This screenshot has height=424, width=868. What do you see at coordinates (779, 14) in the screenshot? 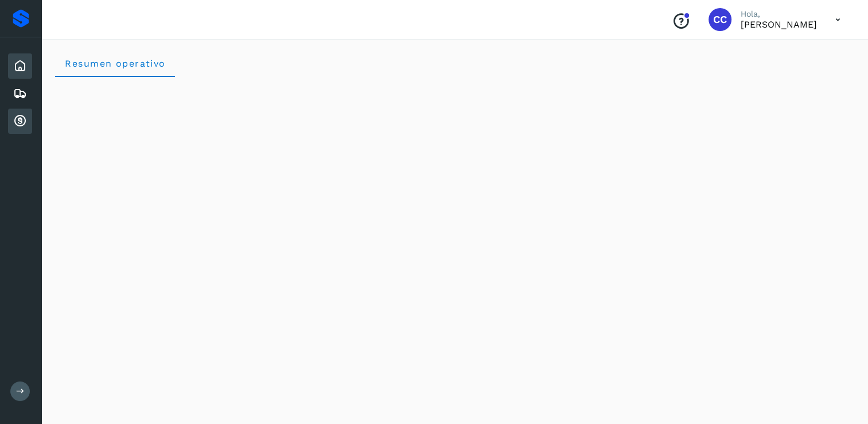
I see `p: Hola,` at bounding box center [779, 14].